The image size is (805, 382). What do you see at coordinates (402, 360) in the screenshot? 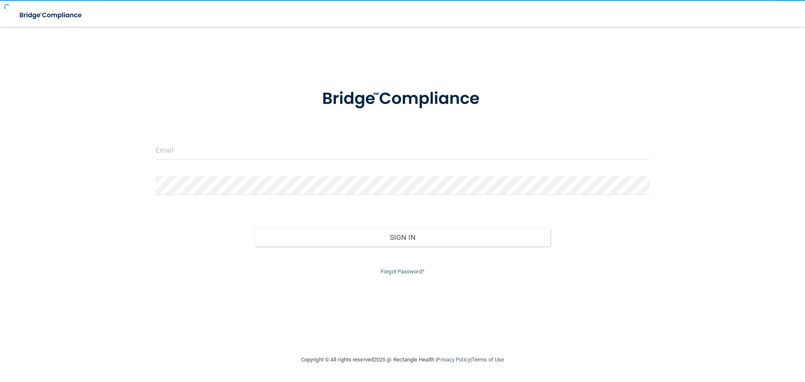
I see `div: Copyright © All rights reserved 2025 @ Rectangle Health | |` at bounding box center [402, 360].